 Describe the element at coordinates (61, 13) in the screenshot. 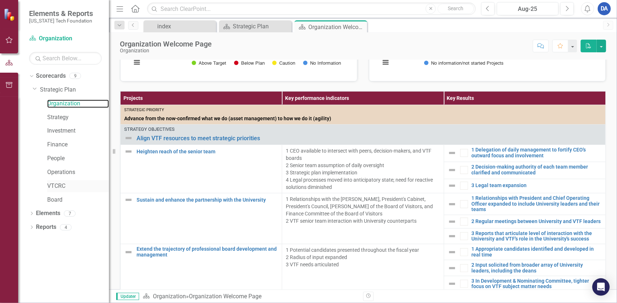

I see `span: Elements & Reports` at that location.